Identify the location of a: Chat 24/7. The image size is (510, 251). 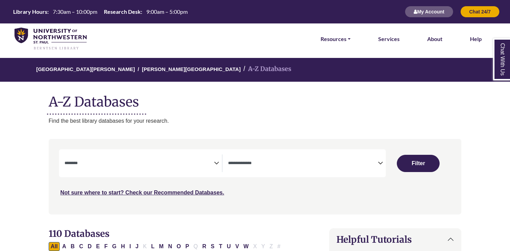
(480, 11).